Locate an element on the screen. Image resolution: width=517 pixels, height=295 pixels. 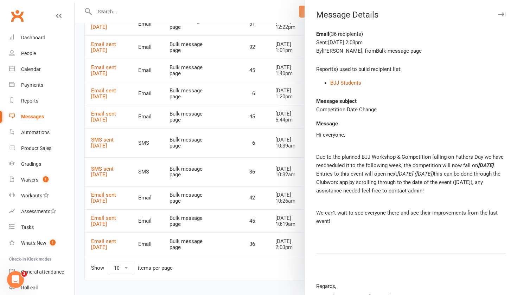
a: Gradings is located at coordinates (41, 164).